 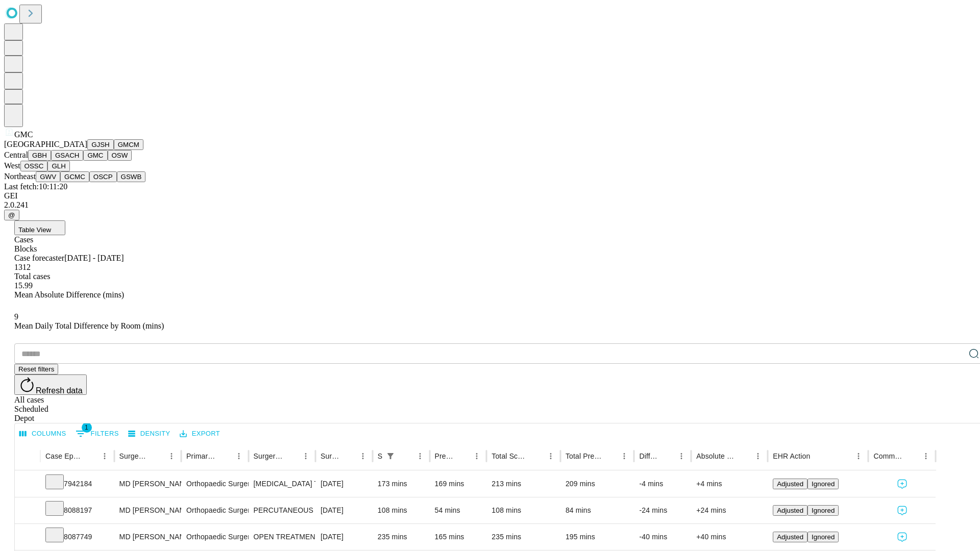 What do you see at coordinates (20, 176) in the screenshot?
I see `span: Northeast` at bounding box center [20, 176].